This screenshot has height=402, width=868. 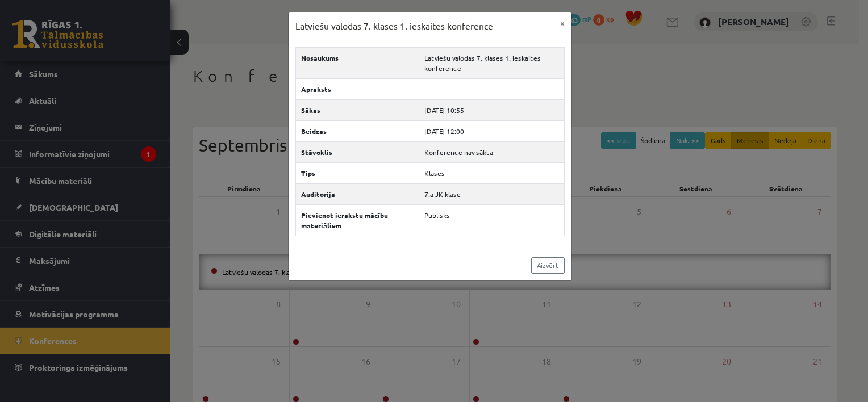 I want to click on td: Konference nav sākta, so click(x=491, y=152).